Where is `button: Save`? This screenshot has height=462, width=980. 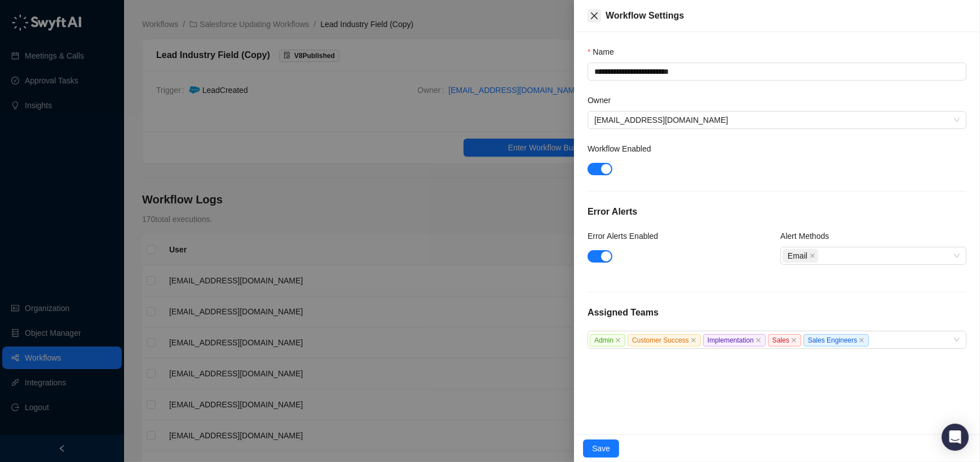
button: Save is located at coordinates (601, 448).